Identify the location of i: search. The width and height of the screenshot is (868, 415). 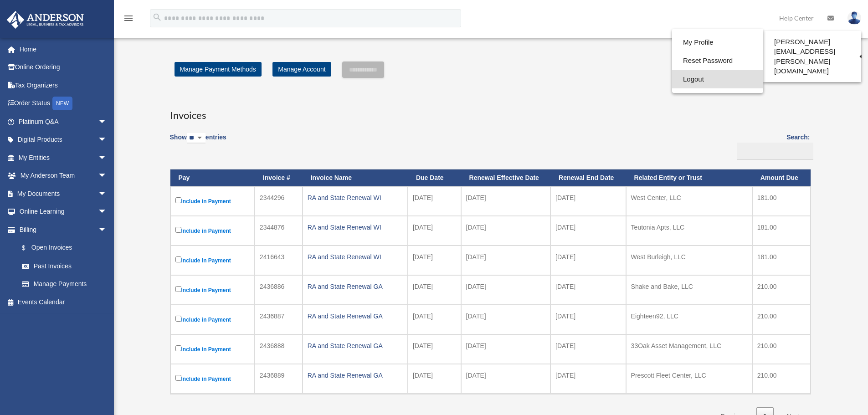
(157, 17).